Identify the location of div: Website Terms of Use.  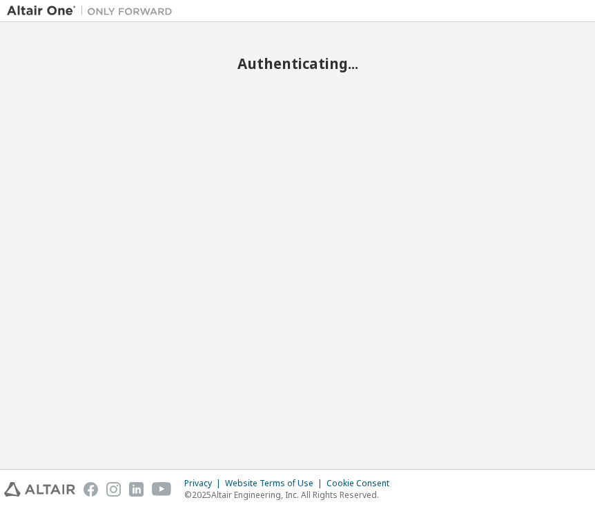
(275, 484).